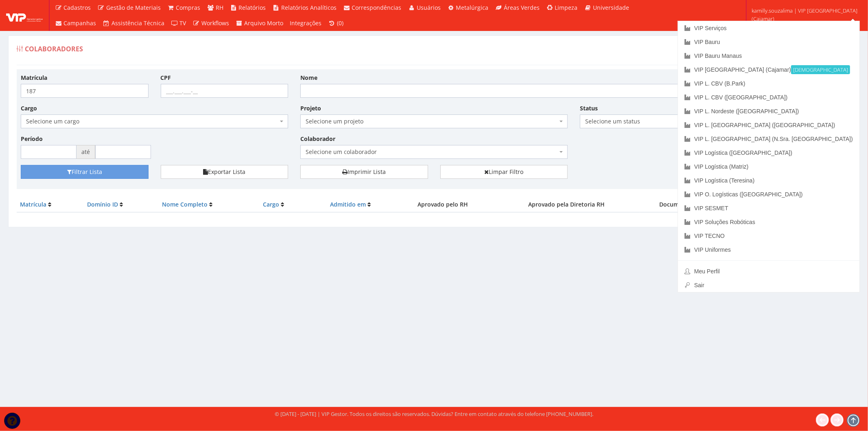 The width and height of the screenshot is (868, 431). Describe the element at coordinates (77, 7) in the screenshot. I see `span: Cadastros` at that location.